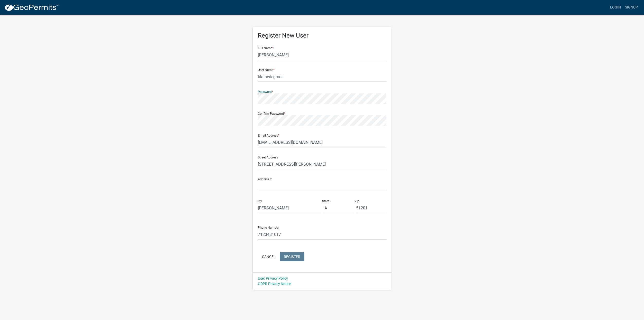 This screenshot has height=320, width=644. I want to click on a: Login, so click(615, 7).